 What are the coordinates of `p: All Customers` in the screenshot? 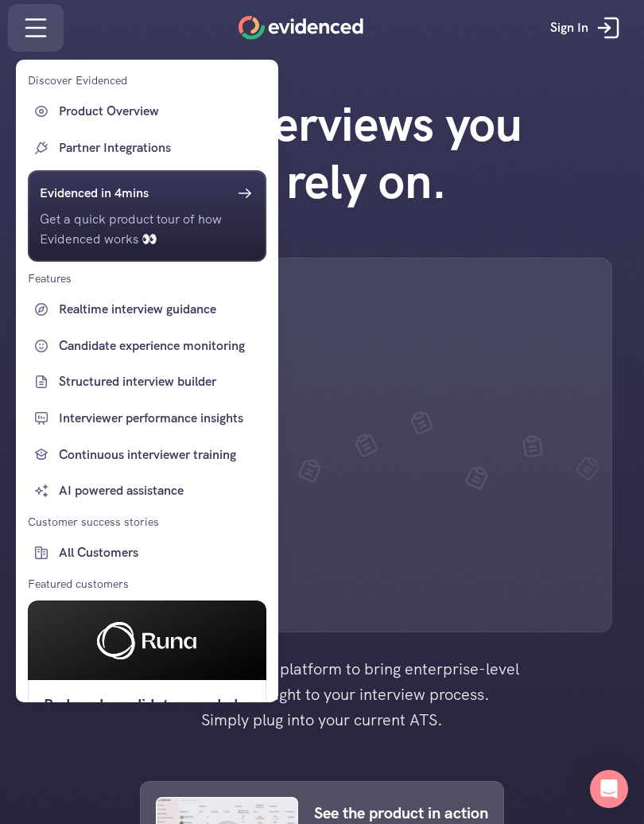 It's located at (161, 553).